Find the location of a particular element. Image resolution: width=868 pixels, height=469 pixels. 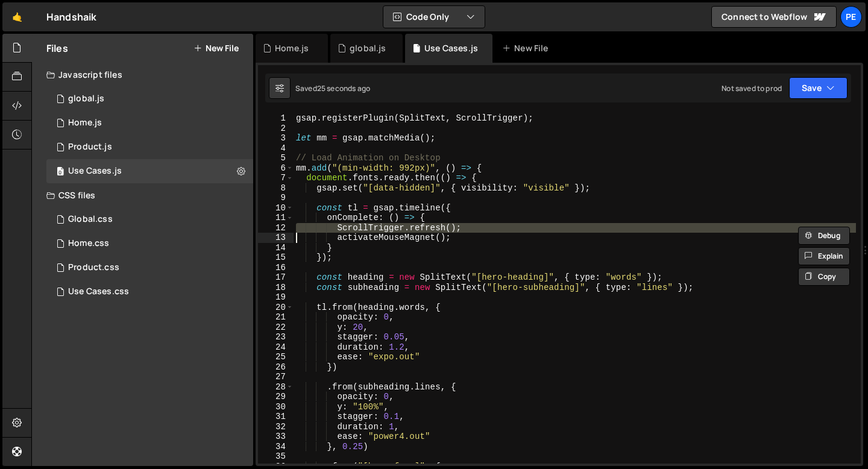

div: 3 is located at coordinates (275, 138).